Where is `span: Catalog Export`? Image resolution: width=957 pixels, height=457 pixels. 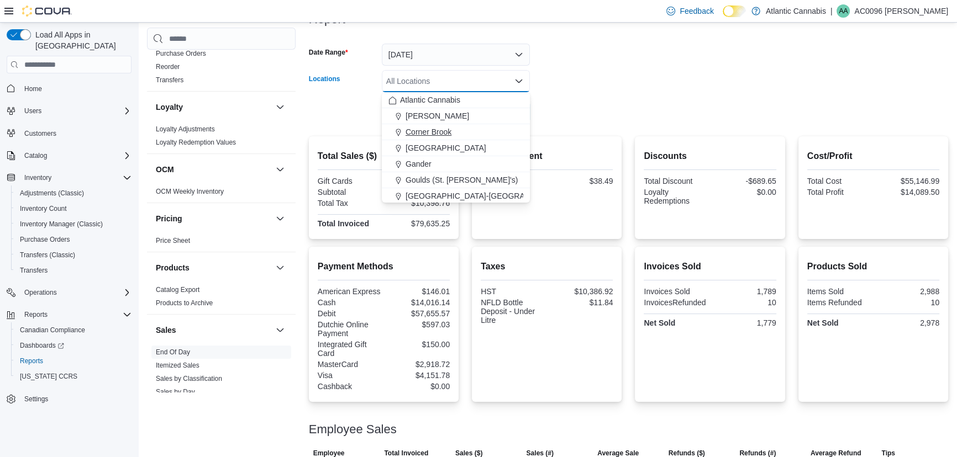 span: Catalog Export is located at coordinates (177, 290).